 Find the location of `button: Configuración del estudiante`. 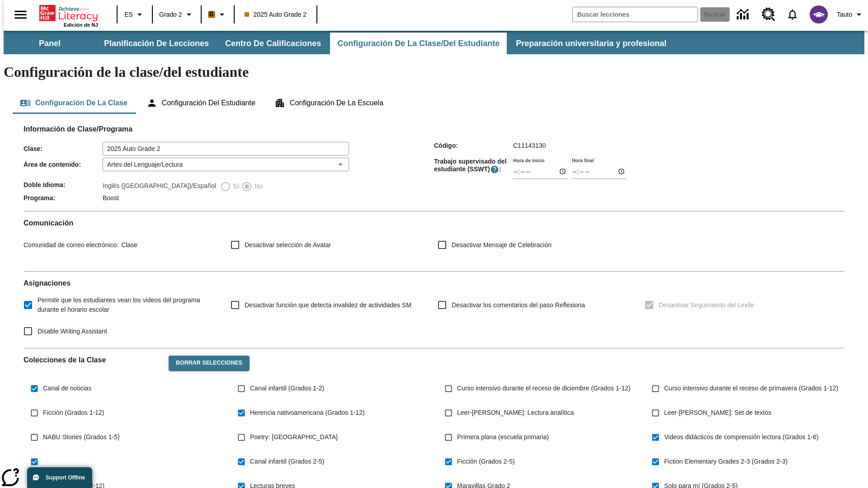

button: Configuración del estudiante is located at coordinates (201, 103).